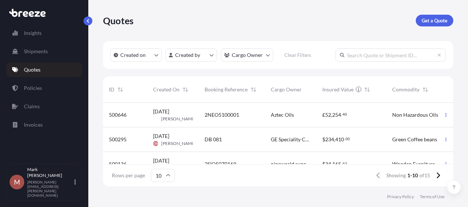  Describe the element at coordinates (36, 51) in the screenshot. I see `p: Shipments` at that location.